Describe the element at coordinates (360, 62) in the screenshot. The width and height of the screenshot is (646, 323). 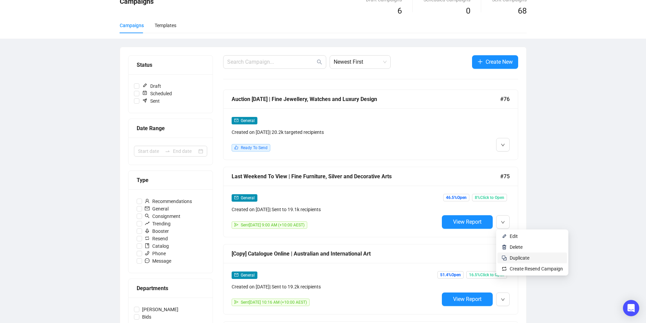
I see `span: Newest First` at that location.